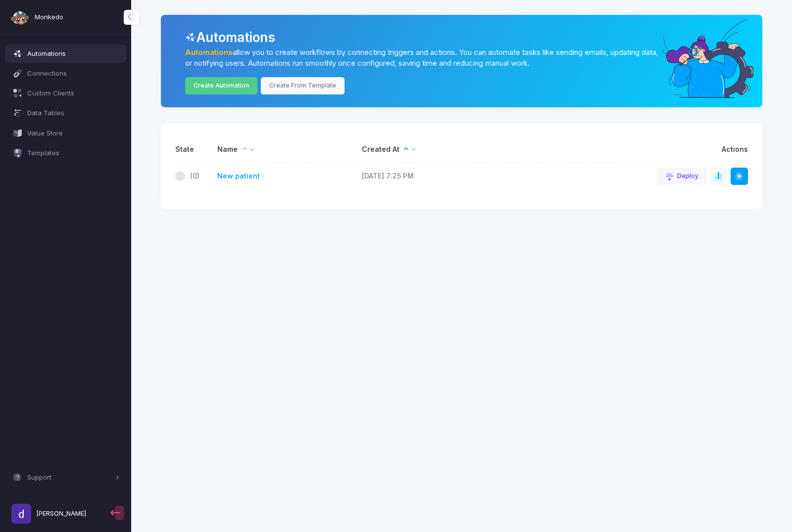 This screenshot has width=792, height=532. What do you see at coordinates (37, 17) in the screenshot?
I see `a: Monkedo` at bounding box center [37, 17].